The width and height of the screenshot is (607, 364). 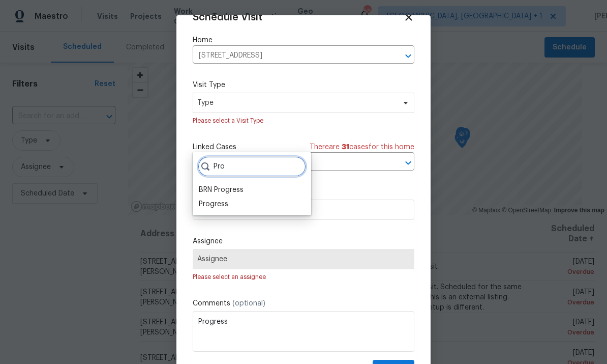 I want to click on textarea: Progress, so click(x=304, y=331).